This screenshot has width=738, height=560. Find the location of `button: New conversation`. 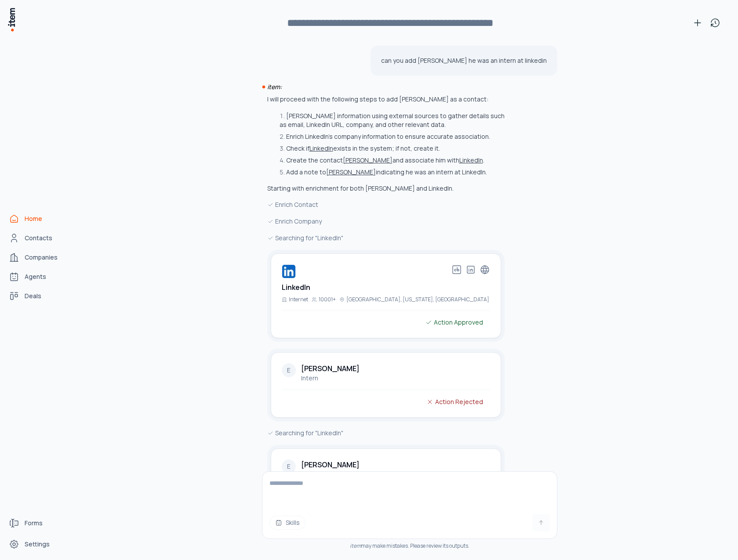

button: New conversation is located at coordinates (697, 22).